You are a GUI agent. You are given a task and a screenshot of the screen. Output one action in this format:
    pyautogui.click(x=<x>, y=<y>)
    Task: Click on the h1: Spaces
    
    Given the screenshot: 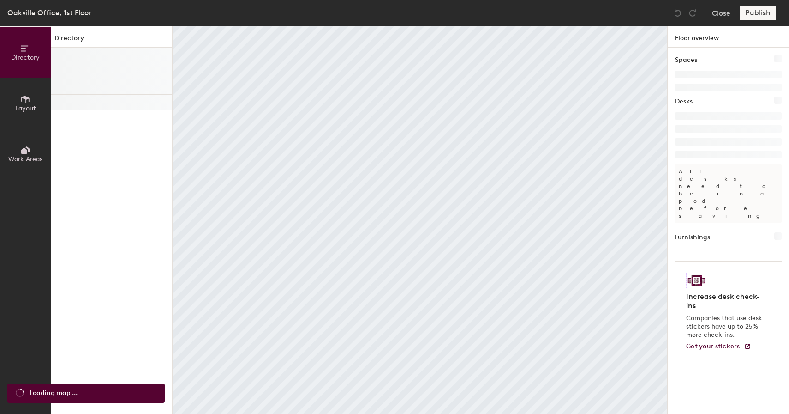 What is the action you would take?
    pyautogui.click(x=686, y=60)
    